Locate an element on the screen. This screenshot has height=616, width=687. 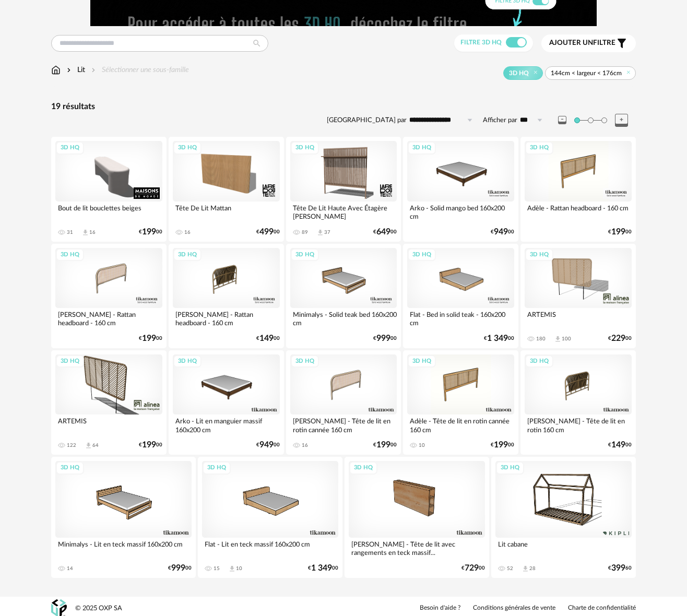
span: 949 is located at coordinates (501, 232).